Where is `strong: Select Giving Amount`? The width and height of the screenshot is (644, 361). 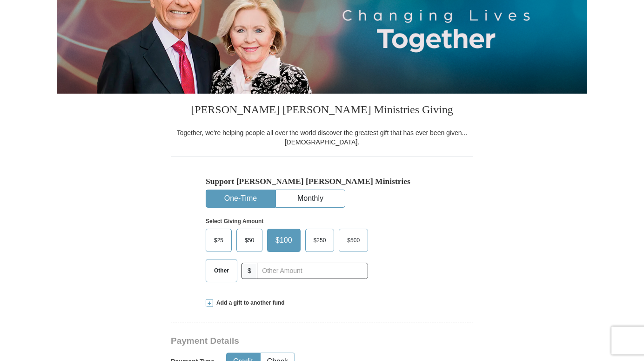 strong: Select Giving Amount is located at coordinates (234, 221).